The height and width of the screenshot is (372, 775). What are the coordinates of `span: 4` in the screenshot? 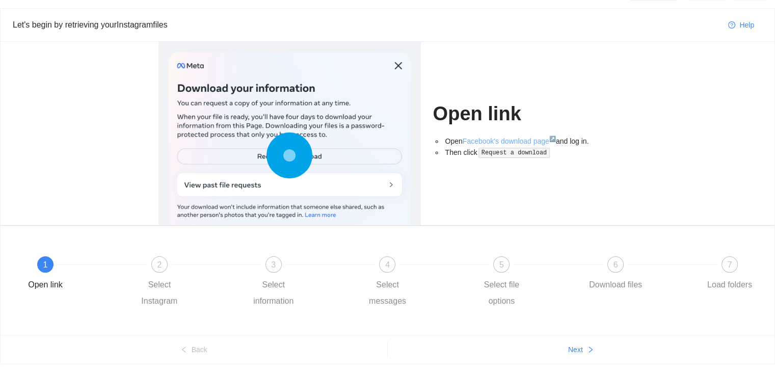 It's located at (387, 264).